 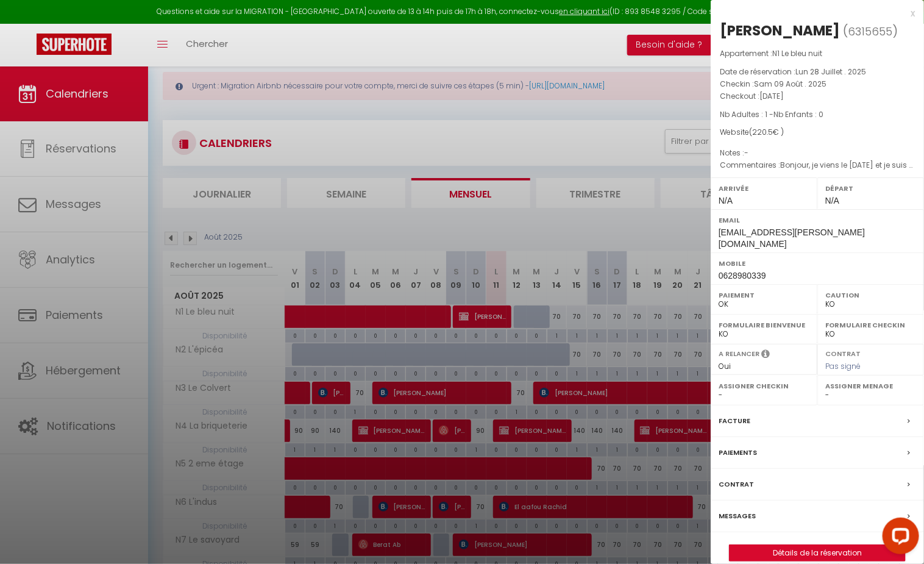 What do you see at coordinates (871, 188) in the screenshot?
I see `label: Départ` at bounding box center [871, 188].